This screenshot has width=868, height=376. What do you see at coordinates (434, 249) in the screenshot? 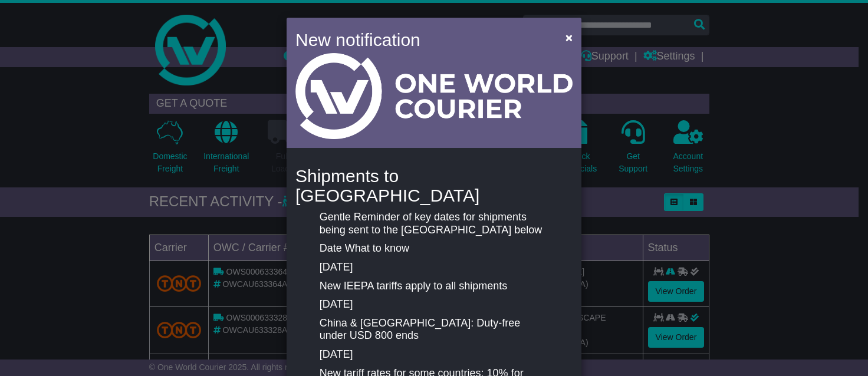
I see `p: Date What to know` at bounding box center [434, 249].